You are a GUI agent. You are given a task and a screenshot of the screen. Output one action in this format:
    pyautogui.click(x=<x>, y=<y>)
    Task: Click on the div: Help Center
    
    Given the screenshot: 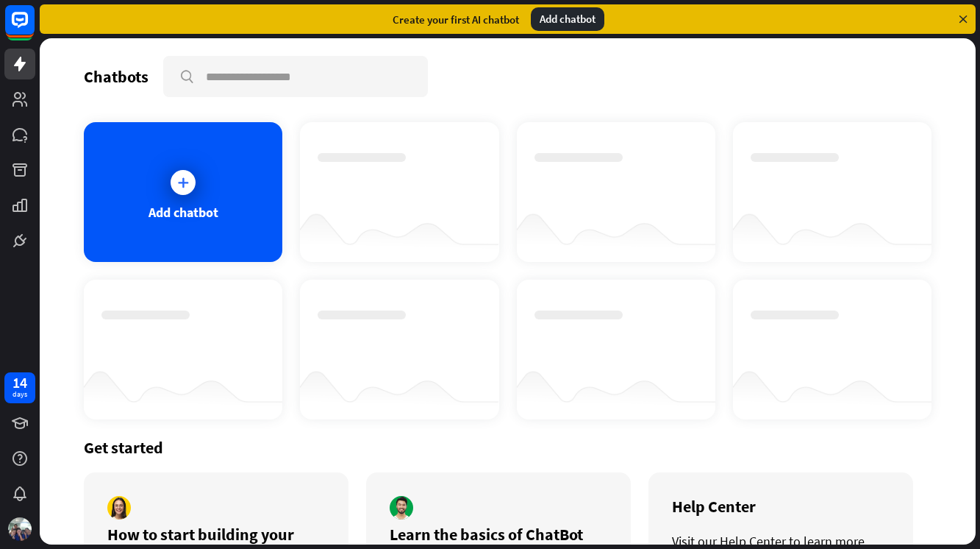 What is the action you would take?
    pyautogui.click(x=781, y=506)
    